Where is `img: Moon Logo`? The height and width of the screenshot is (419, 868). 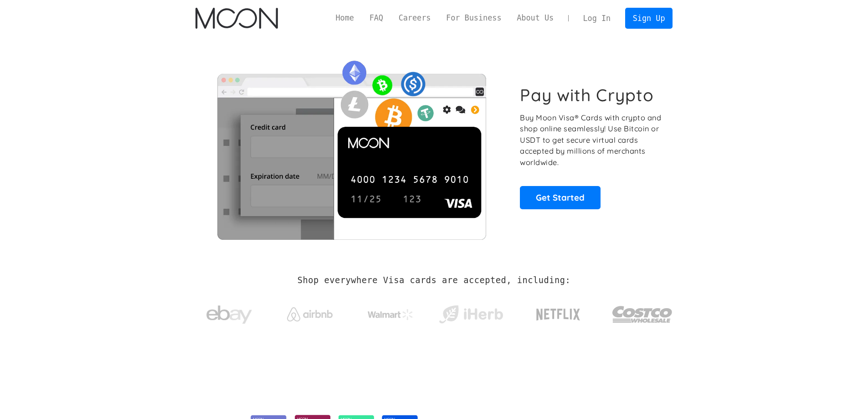 img: Moon Logo is located at coordinates (236, 18).